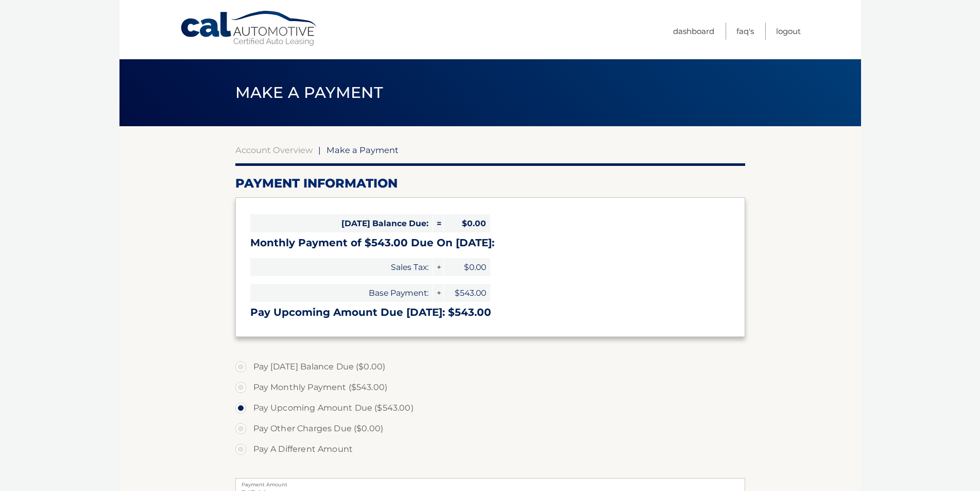 This screenshot has height=491, width=980. Describe the element at coordinates (274, 150) in the screenshot. I see `a: Account Overview` at that location.